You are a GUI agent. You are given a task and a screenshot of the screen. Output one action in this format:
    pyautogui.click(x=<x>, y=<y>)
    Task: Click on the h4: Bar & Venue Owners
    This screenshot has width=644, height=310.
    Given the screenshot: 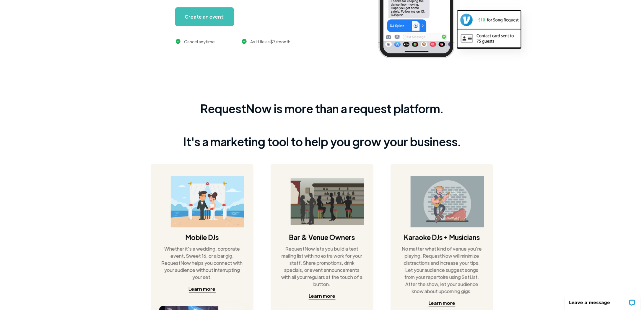 What is the action you would take?
    pyautogui.click(x=322, y=237)
    